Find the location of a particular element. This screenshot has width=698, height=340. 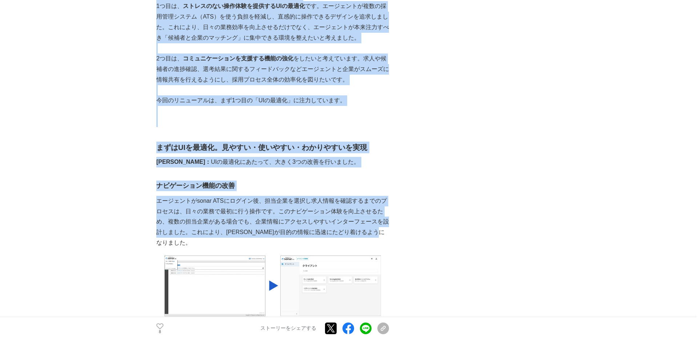

p: 1つ目は、 です。エージェントが複数の採用管理システム（ATS）を使う負担を軽減し、直感的に操作できるデザインを追求しました。これにより、日々の業務効率を向上させるだけでなく、エージェントが本来... is located at coordinates (273, 22).